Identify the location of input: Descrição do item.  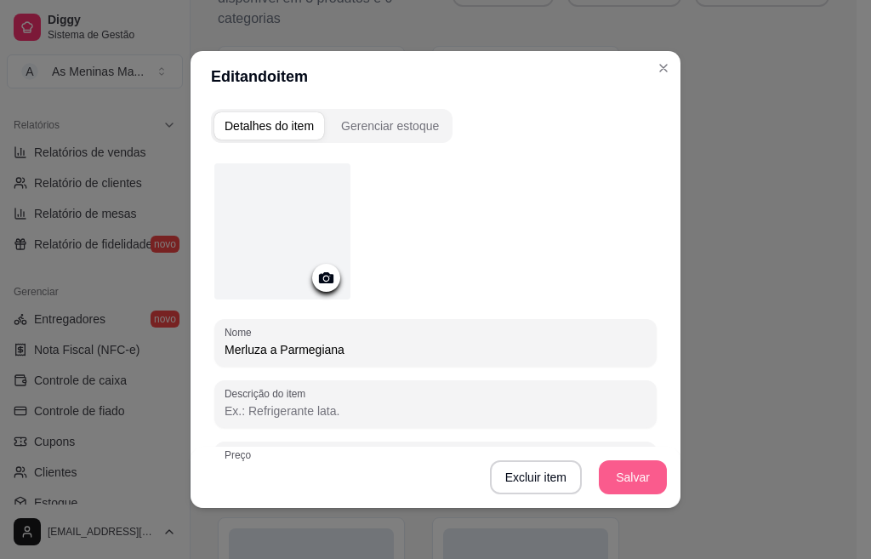
(436, 411).